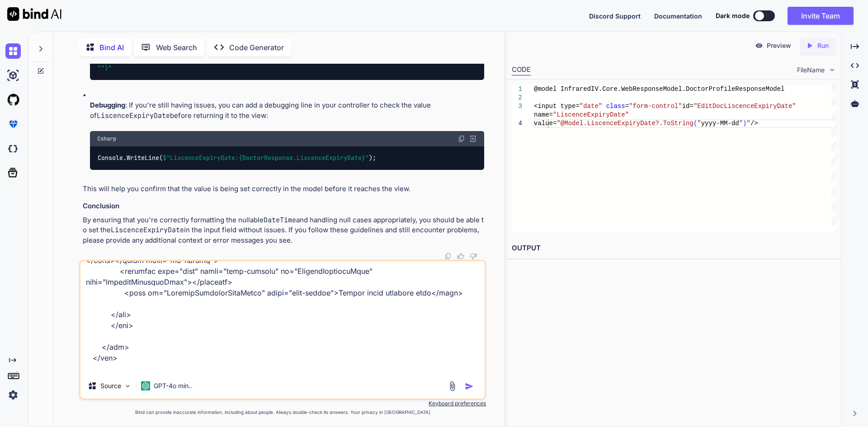 The width and height of the screenshot is (868, 427). Describe the element at coordinates (821, 16) in the screenshot. I see `button: Invite Team` at that location.